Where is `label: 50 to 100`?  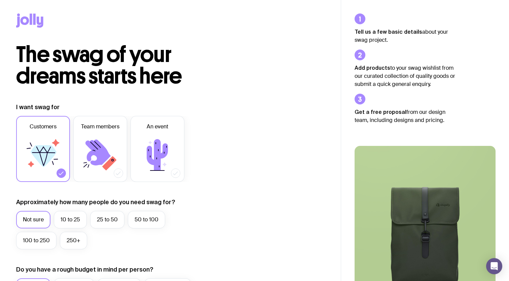
label: 50 to 100 is located at coordinates (146, 220).